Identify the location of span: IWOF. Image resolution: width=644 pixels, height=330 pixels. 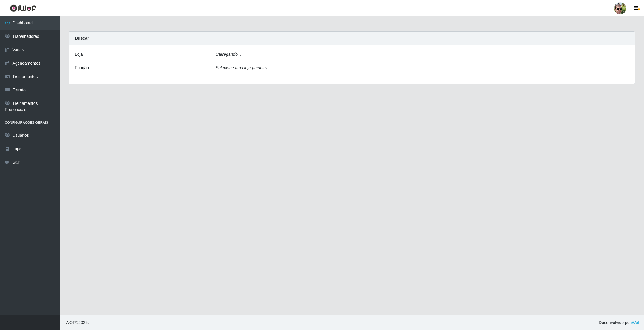
(69, 322).